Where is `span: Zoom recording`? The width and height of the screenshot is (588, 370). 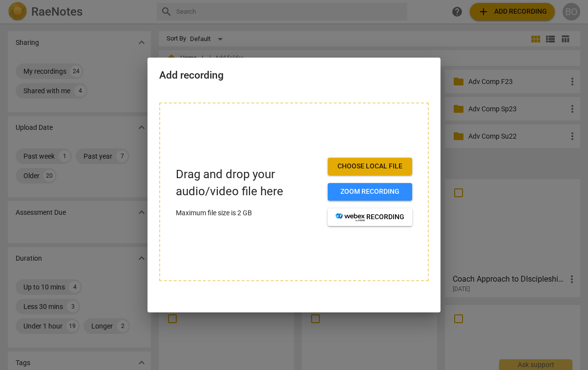 span: Zoom recording is located at coordinates (370, 192).